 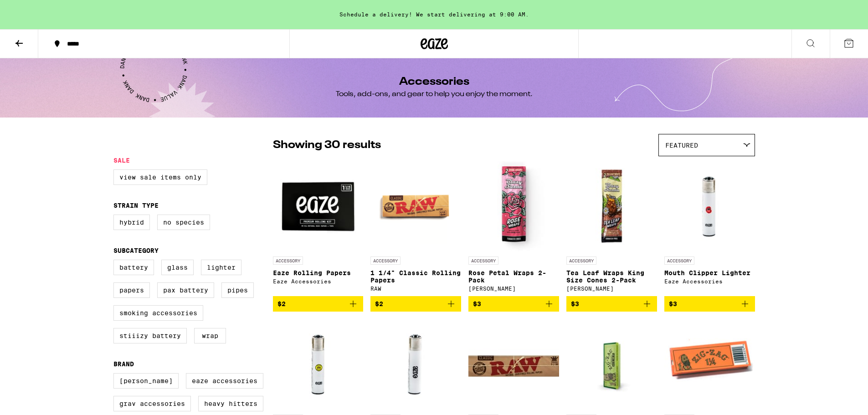 I want to click on a: Open page for Tea Leaf Wraps King Size Cones 2-Pack from Blazy Susan, so click(x=611, y=228).